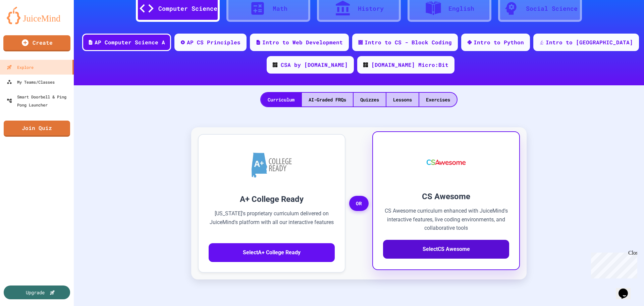 The height and width of the screenshot is (306, 644). I want to click on button: SelectCS Awesome, so click(446, 249).